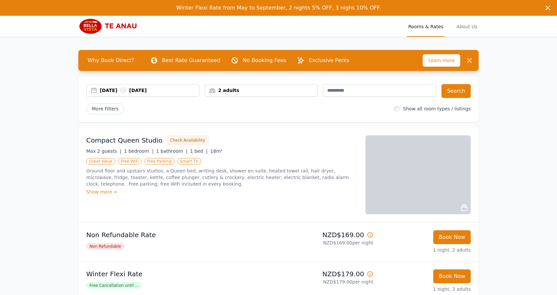 This screenshot has height=295, width=557. I want to click on p: Exclusive Perks, so click(329, 61).